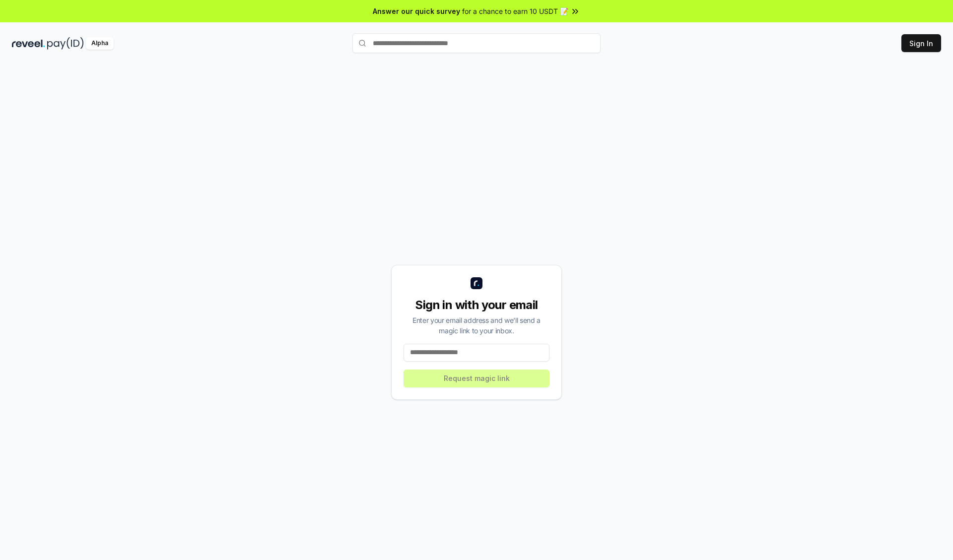  What do you see at coordinates (476, 325) in the screenshot?
I see `div: Enter your email address and we’ll send a magic link to your inbox.` at bounding box center [476, 325].